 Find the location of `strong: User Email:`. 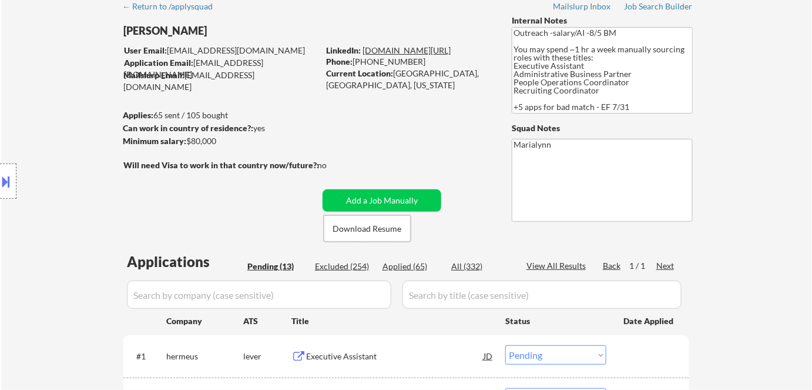

strong: User Email: is located at coordinates (145, 50).